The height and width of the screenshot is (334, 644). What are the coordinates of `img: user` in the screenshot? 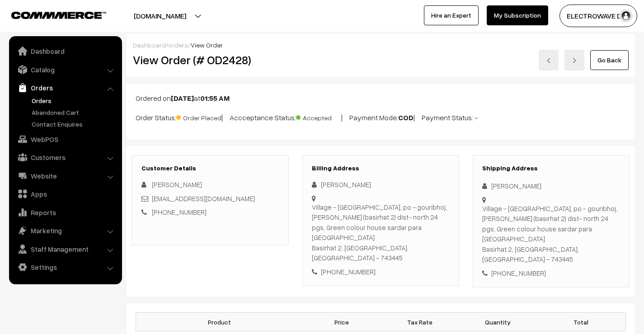 It's located at (626, 16).